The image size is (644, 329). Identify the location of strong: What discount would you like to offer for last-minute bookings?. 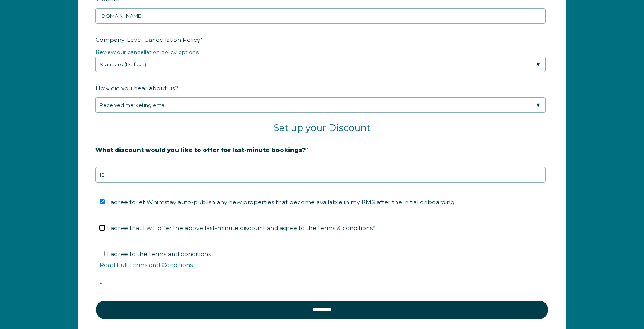
(201, 149).